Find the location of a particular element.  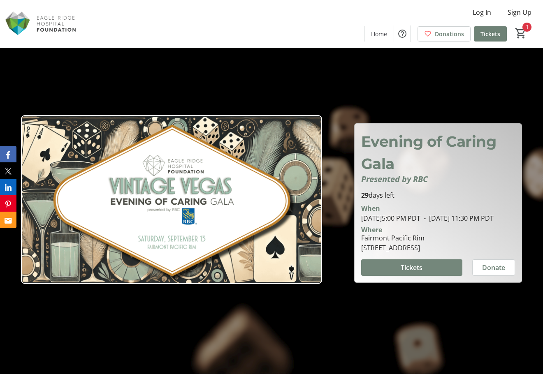

span: Home is located at coordinates (379, 34).